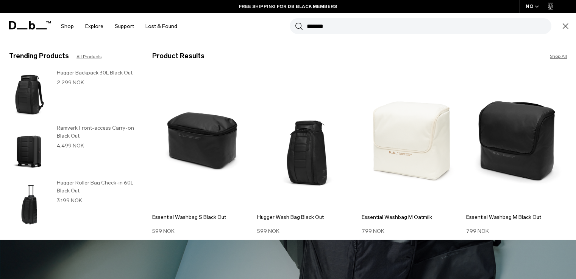  What do you see at coordinates (73, 95) in the screenshot?
I see `a: Hugger Backpack 30L Black Out Hugger Backpack 30L Black Out 2.299 NOK` at bounding box center [73, 95].